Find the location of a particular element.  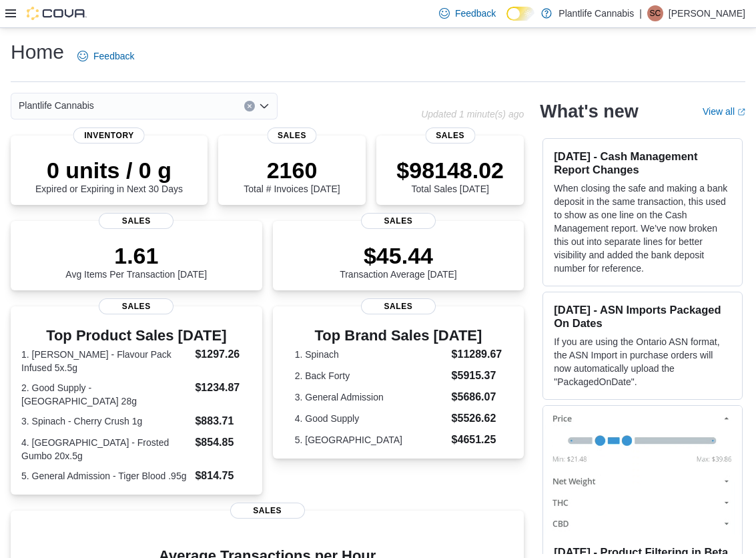

dd: $11289.67 is located at coordinates (477, 354).